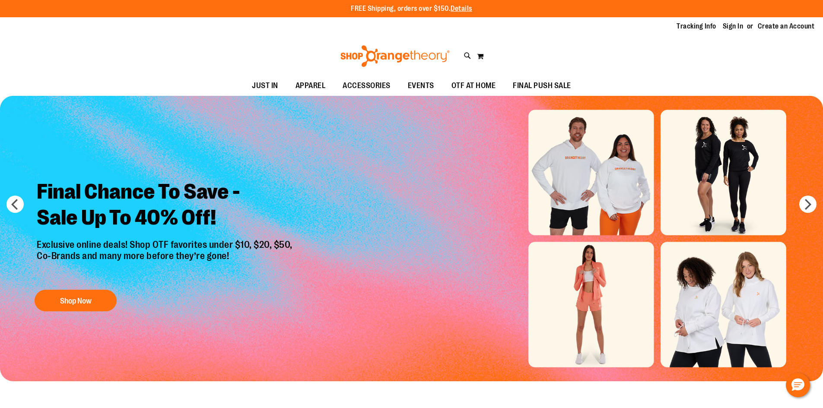 The image size is (823, 408). I want to click on a: APPAREL, so click(311, 86).